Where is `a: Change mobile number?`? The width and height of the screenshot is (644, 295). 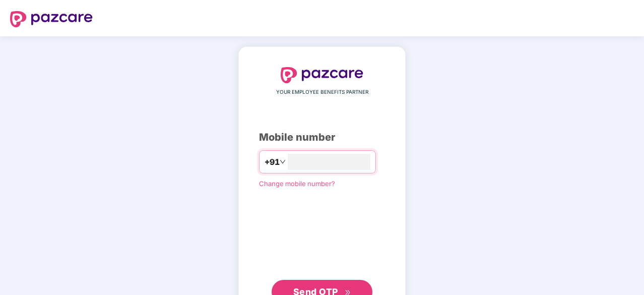 a: Change mobile number? is located at coordinates (297, 183).